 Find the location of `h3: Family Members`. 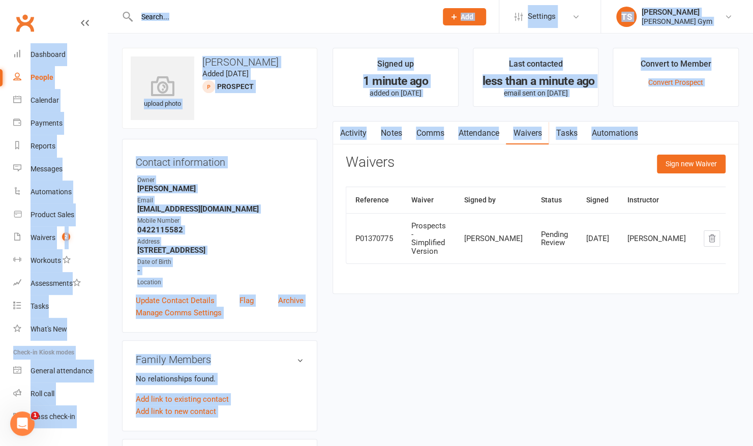

h3: Family Members is located at coordinates (220, 359).